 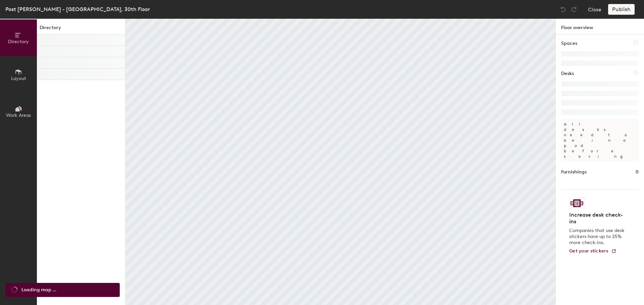 I want to click on span: Directory, so click(x=18, y=42).